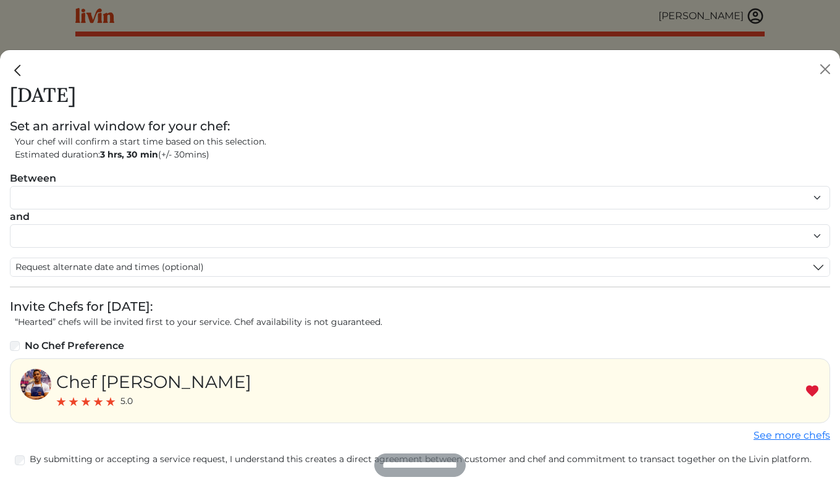 Image resolution: width=840 pixels, height=493 pixels. Describe the element at coordinates (127, 401) in the screenshot. I see `span: 5.0` at that location.